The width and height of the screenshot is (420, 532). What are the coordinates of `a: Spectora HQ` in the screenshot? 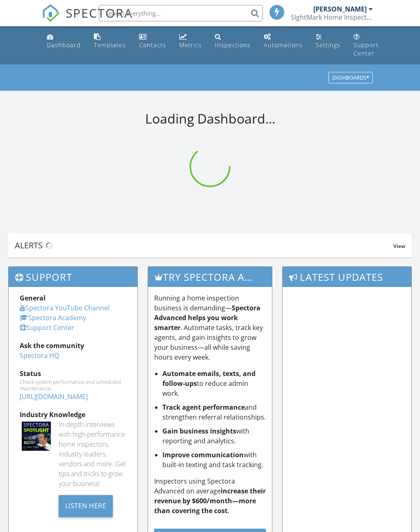 It's located at (39, 355).